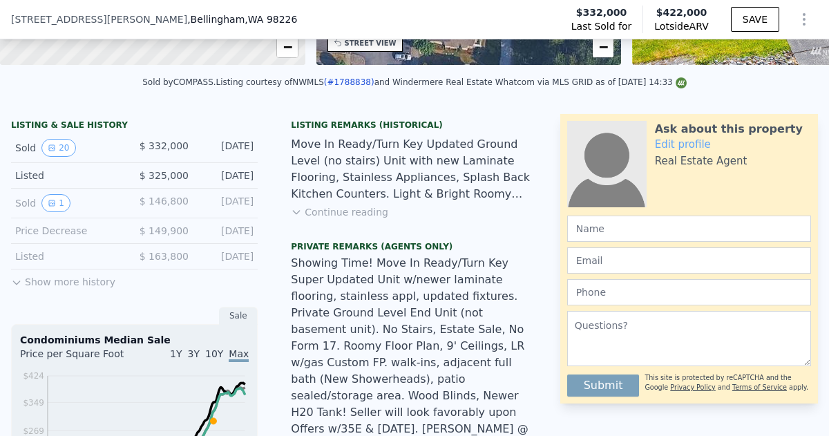  Describe the element at coordinates (33, 376) in the screenshot. I see `tspan: $424` at that location.